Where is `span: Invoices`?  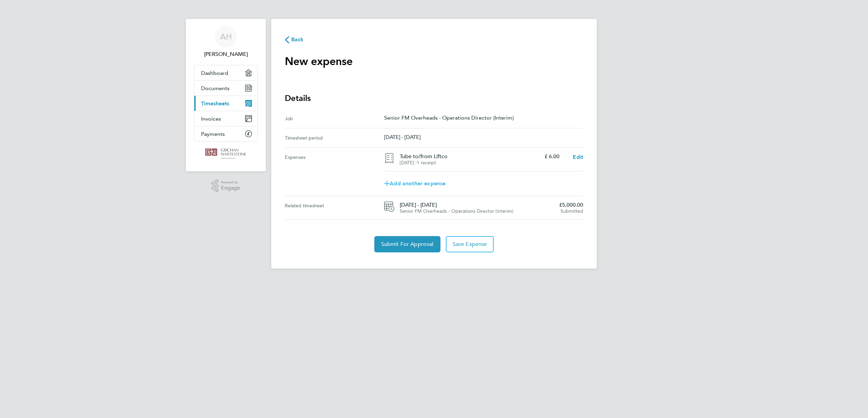 span: Invoices is located at coordinates (211, 119).